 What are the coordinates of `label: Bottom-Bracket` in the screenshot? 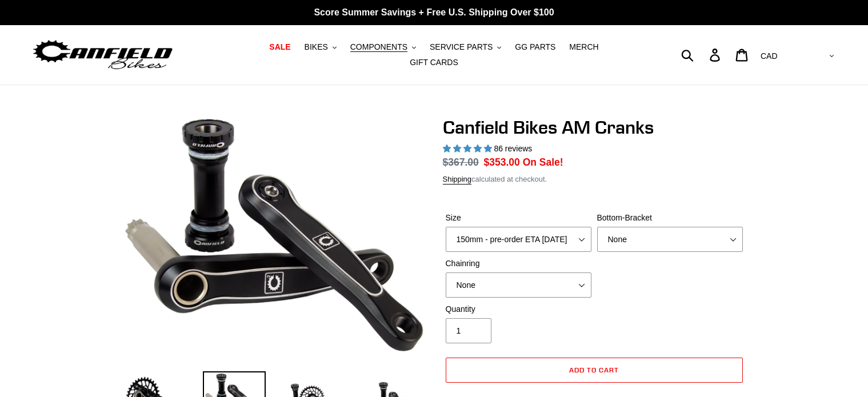 It's located at (669, 218).